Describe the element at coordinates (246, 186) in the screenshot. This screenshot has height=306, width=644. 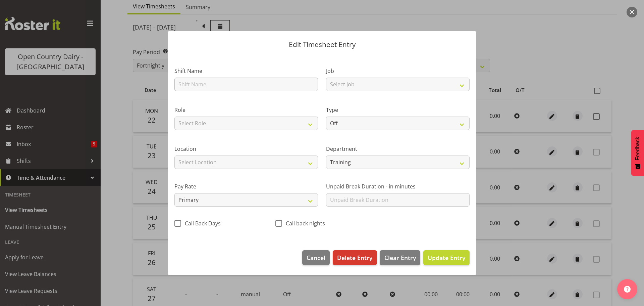
I see `label: Pay Rate` at that location.